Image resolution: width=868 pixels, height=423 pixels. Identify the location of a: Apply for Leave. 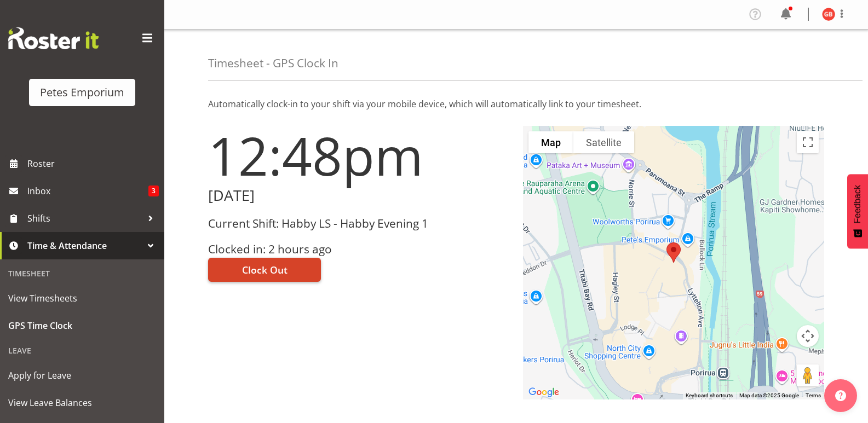
(82, 375).